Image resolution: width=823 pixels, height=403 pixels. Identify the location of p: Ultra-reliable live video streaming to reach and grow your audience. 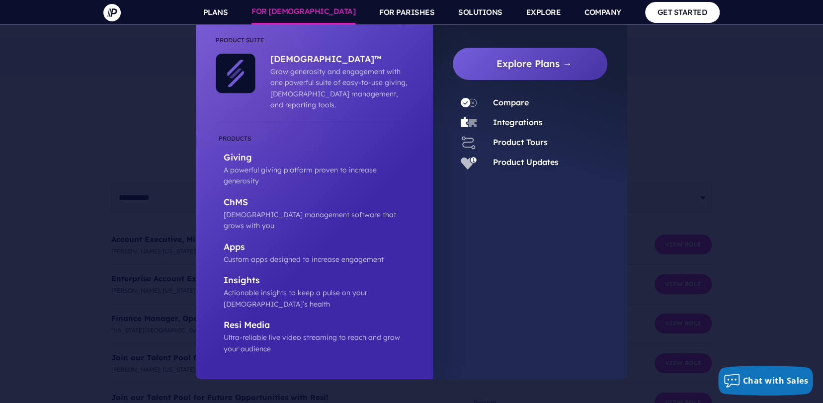
(318, 343).